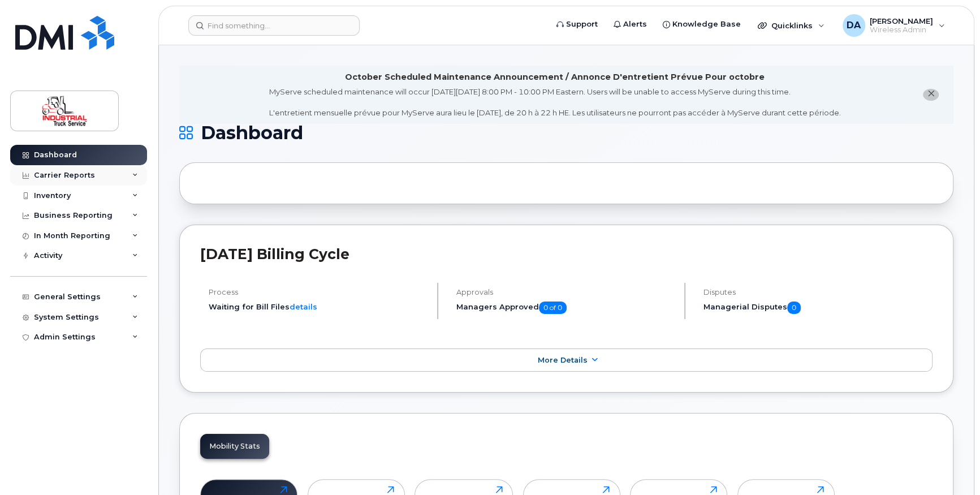 The width and height of the screenshot is (980, 495). I want to click on span: 0 of 0, so click(553, 308).